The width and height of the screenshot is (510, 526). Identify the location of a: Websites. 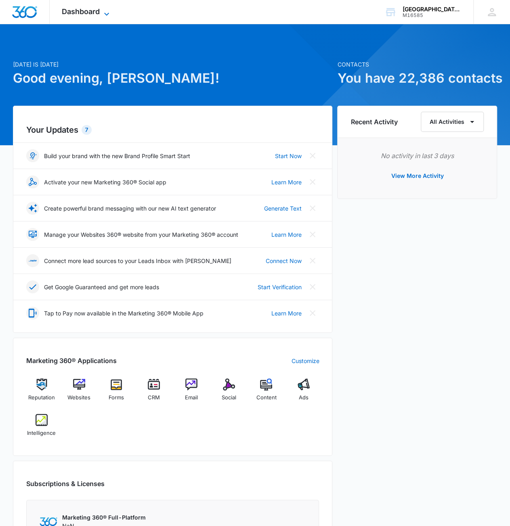
(79, 393).